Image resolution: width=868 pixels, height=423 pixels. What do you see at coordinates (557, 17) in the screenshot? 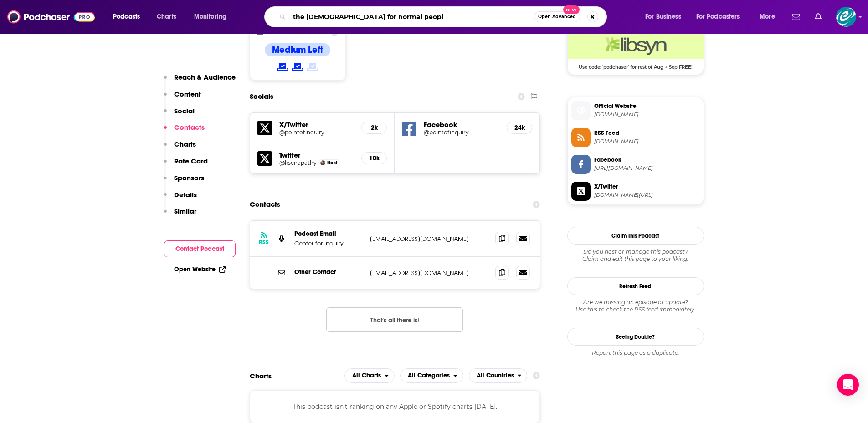
I see `span: Open Advanced` at bounding box center [557, 17].